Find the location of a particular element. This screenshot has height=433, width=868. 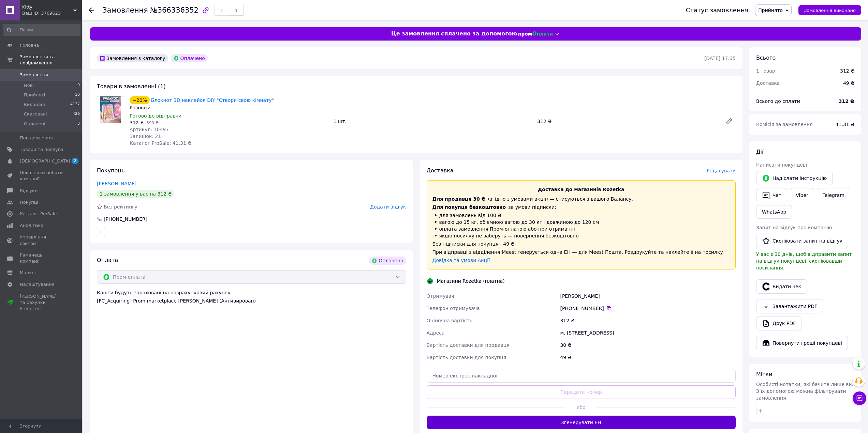

span: Аналітика is located at coordinates (32, 225).